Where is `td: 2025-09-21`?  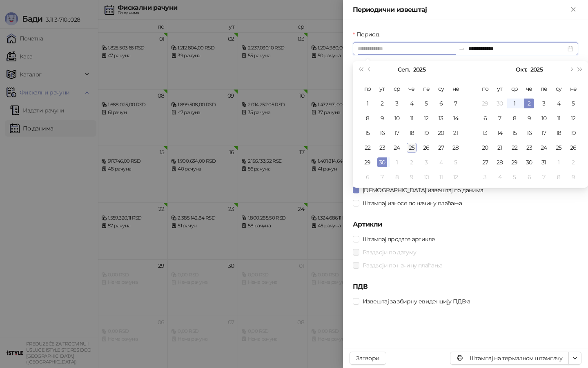
td: 2025-09-21 is located at coordinates (456, 132).